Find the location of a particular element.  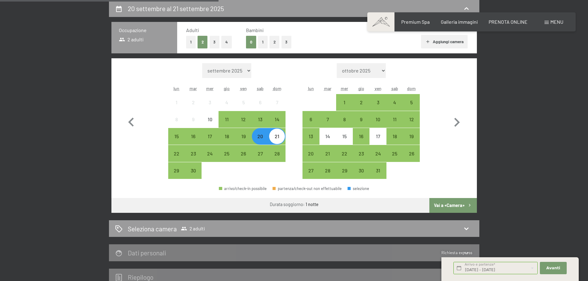

div: 19 is located at coordinates (411, 142).